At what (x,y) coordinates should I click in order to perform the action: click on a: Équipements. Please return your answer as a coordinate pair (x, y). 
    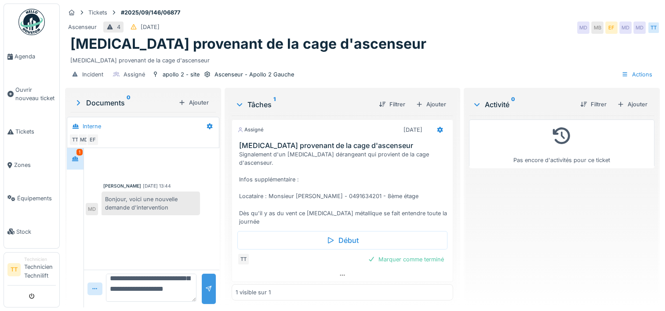
    Looking at the image, I should click on (32, 198).